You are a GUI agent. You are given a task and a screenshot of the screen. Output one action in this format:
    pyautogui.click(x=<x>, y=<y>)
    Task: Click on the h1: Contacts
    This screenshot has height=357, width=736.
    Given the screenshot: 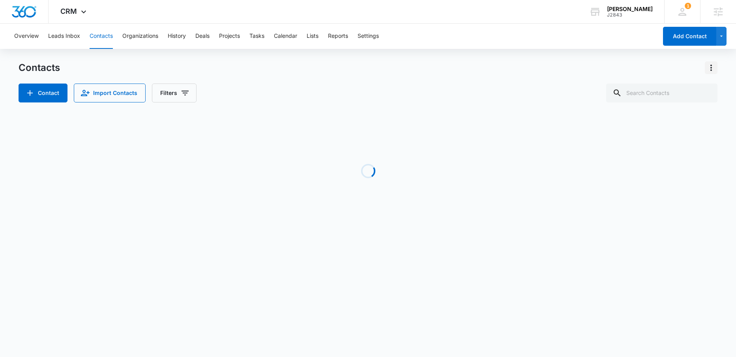 What is the action you would take?
    pyautogui.click(x=39, y=68)
    